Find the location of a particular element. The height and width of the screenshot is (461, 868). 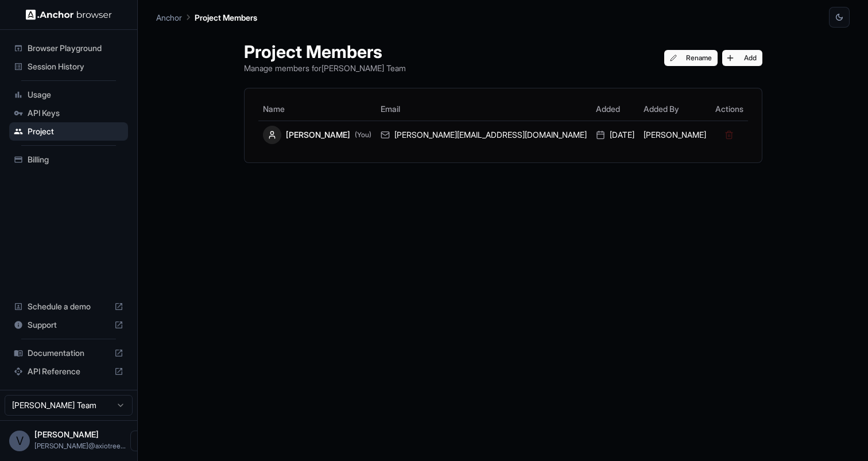

span: vipin@axiotree.com is located at coordinates (80, 445).